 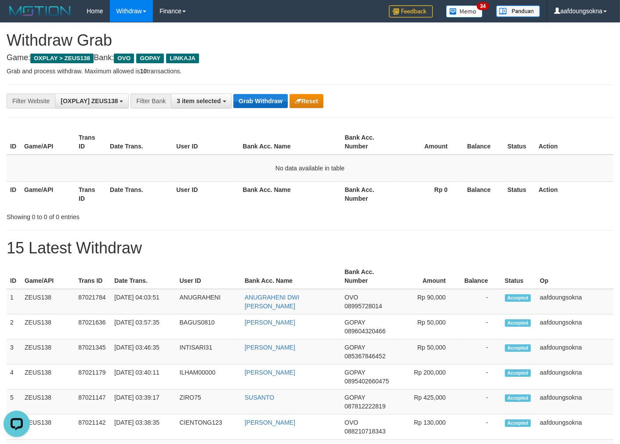 I want to click on th: Op, so click(x=575, y=276).